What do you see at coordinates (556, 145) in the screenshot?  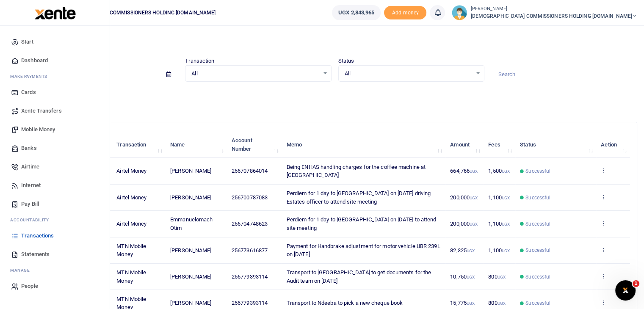 I see `th: Status: activate to sort column ascending` at bounding box center [556, 145].